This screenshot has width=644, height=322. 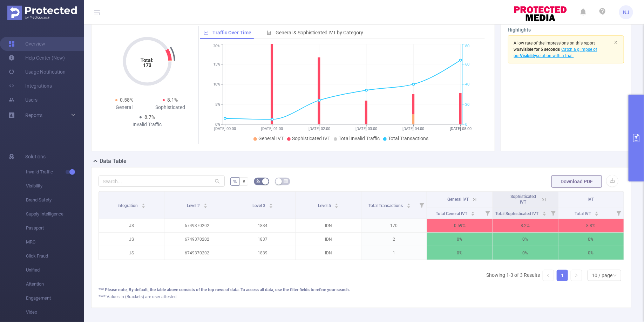 What do you see at coordinates (55, 228) in the screenshot?
I see `span: Passport` at bounding box center [55, 228].